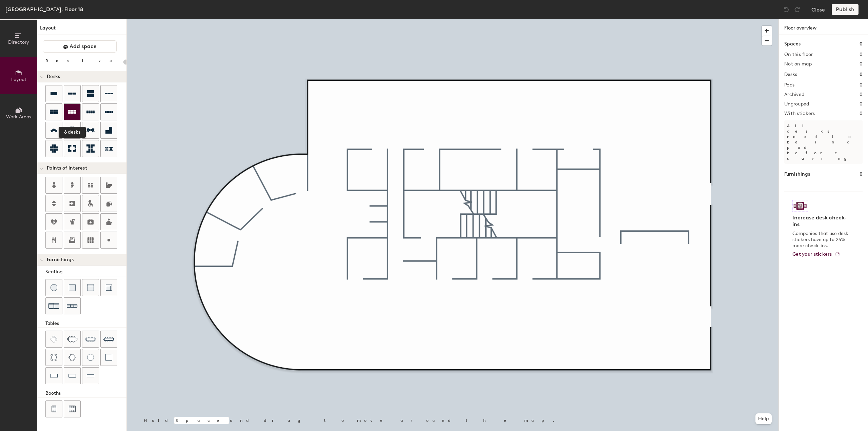 The height and width of the screenshot is (431, 868). What do you see at coordinates (72, 306) in the screenshot?
I see `button: Couch (x3)` at bounding box center [72, 306].